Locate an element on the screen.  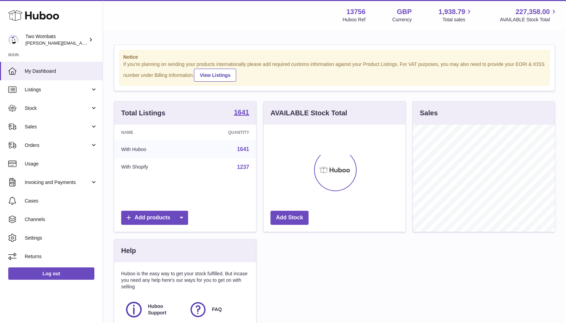
h3: Help is located at coordinates (128, 251).